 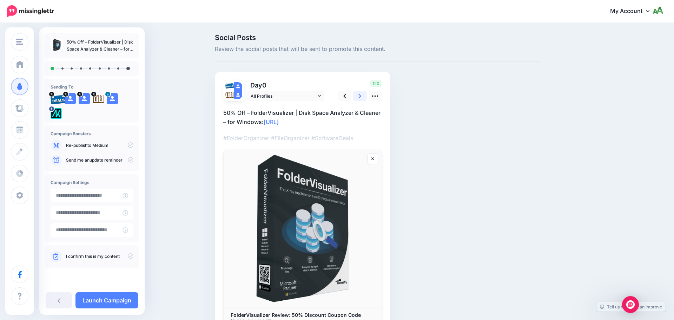 What do you see at coordinates (283, 96) in the screenshot?
I see `span: All Profiles` at bounding box center [283, 96].